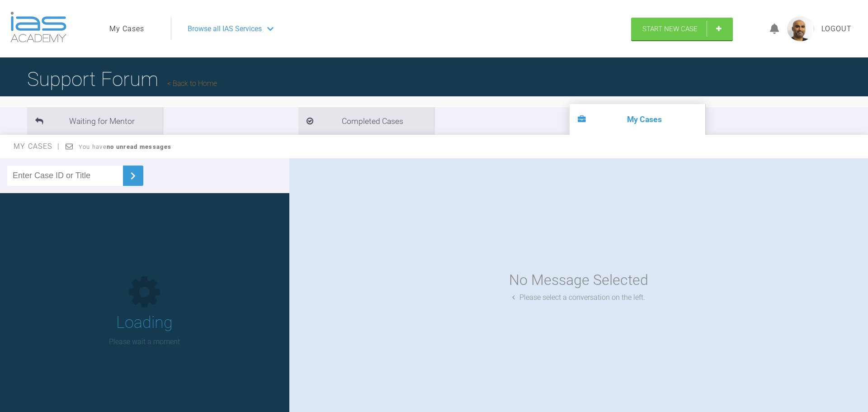 The height and width of the screenshot is (412, 868). What do you see at coordinates (670, 29) in the screenshot?
I see `span: Start New Case` at bounding box center [670, 29].